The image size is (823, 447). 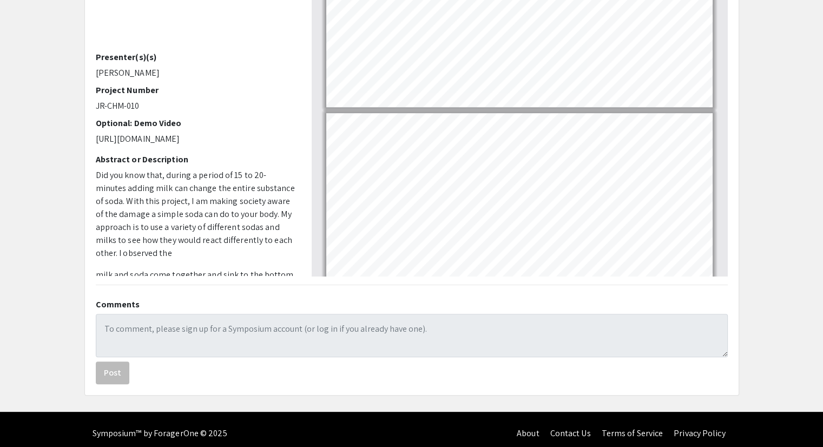 What do you see at coordinates (632, 433) in the screenshot?
I see `a: Terms of Service` at bounding box center [632, 433].